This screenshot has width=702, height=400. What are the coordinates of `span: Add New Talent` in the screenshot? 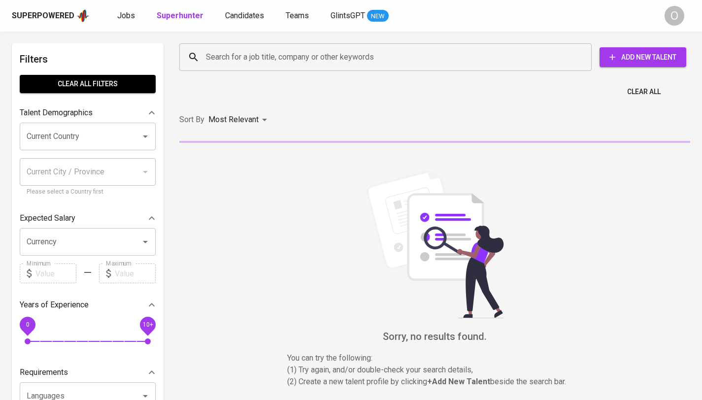 It's located at (643, 57).